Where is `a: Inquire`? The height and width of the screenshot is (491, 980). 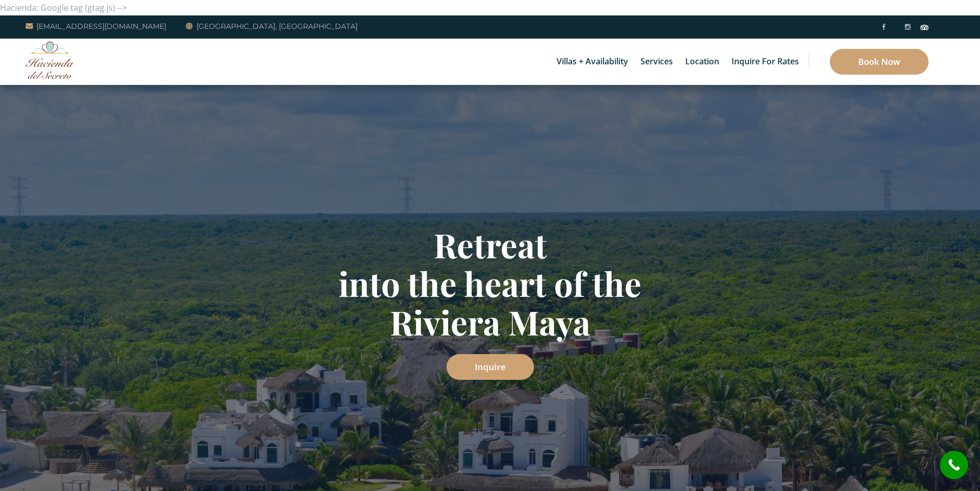
a: Inquire is located at coordinates (490, 367).